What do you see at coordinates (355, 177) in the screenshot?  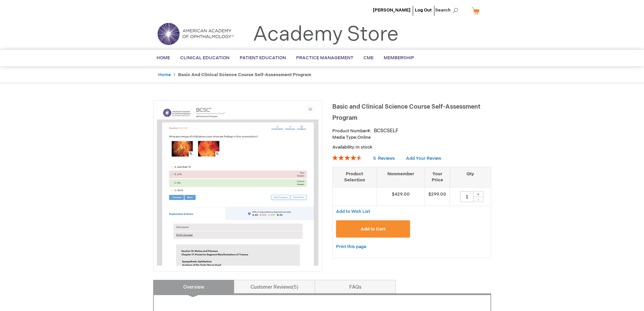 I see `th: Product Selection` at bounding box center [355, 177].